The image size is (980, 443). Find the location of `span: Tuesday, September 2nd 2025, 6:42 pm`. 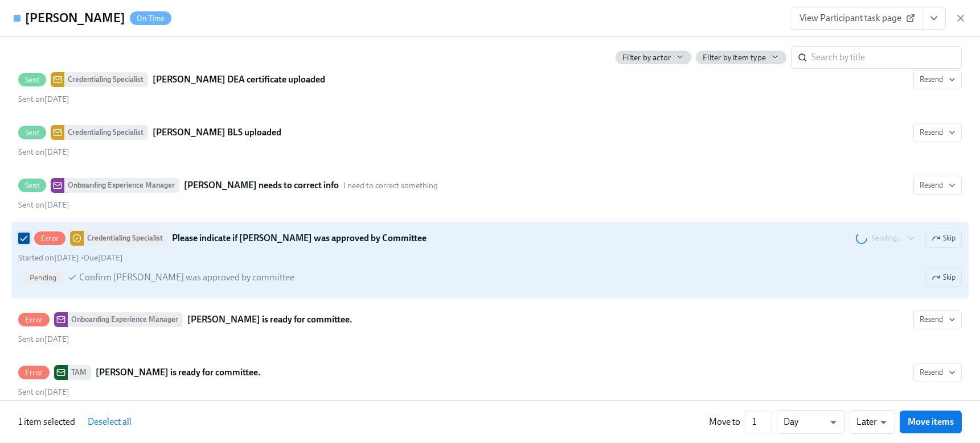

span: Tuesday, September 2nd 2025, 6:42 pm is located at coordinates (44, 152).